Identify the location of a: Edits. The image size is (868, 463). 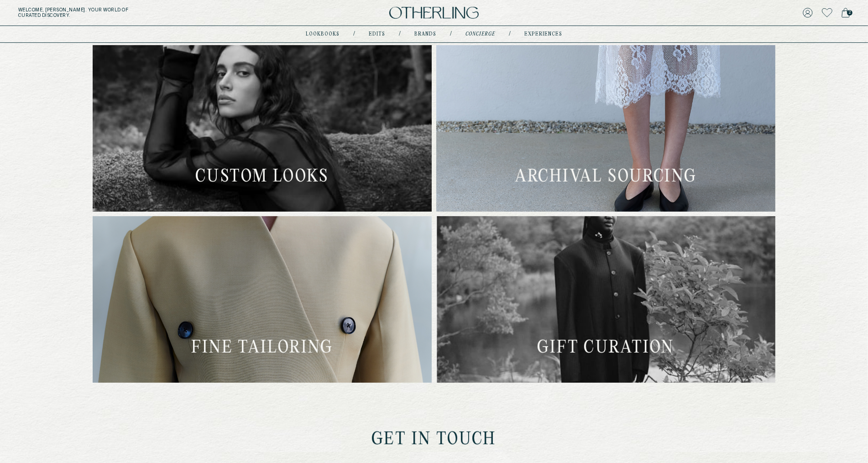
(377, 34).